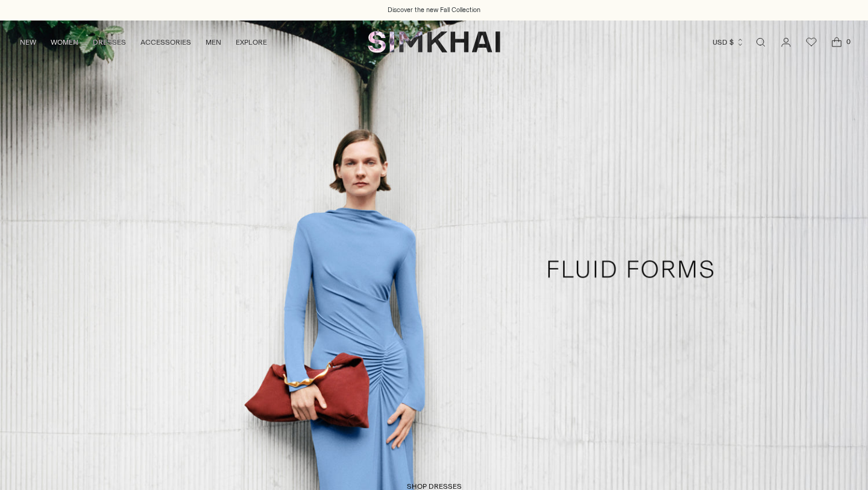 The height and width of the screenshot is (490, 868). What do you see at coordinates (837, 42) in the screenshot?
I see `a: Open cart modal` at bounding box center [837, 42].